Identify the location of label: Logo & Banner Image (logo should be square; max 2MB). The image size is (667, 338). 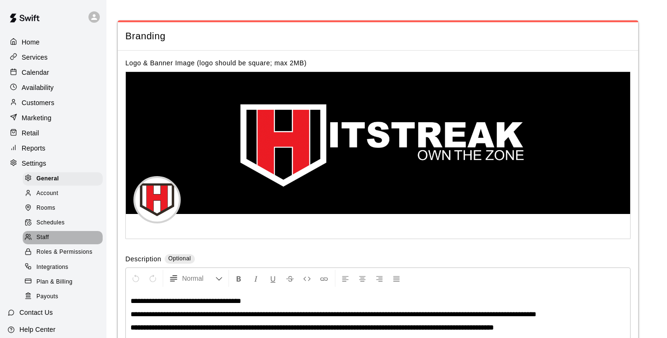
(216, 63).